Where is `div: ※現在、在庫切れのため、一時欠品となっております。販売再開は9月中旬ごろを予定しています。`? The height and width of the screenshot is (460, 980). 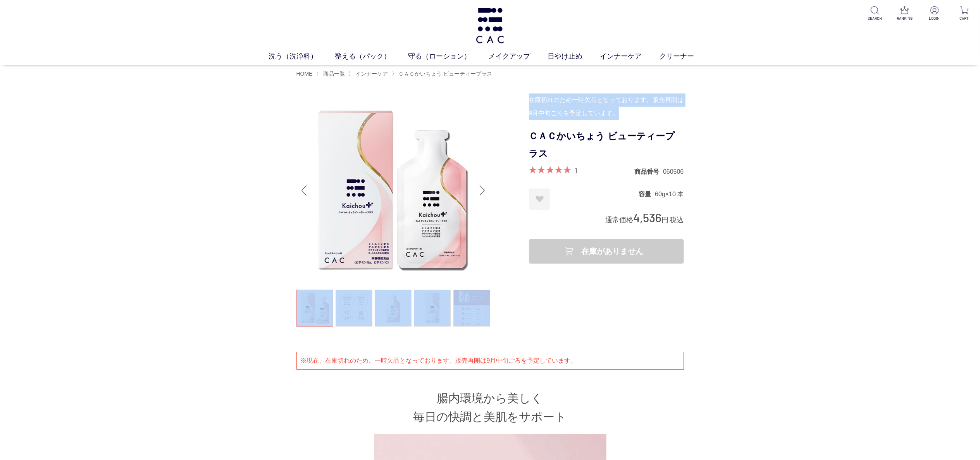
div: ※現在、在庫切れのため、一時欠品となっております。販売再開は9月中旬ごろを予定しています。 is located at coordinates (490, 361).